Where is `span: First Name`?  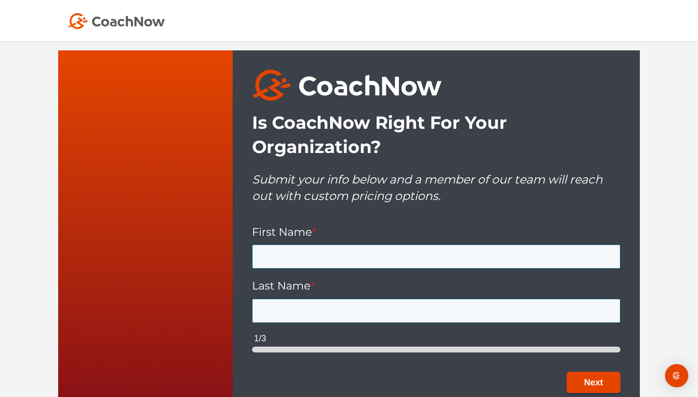 span: First Name is located at coordinates (282, 232).